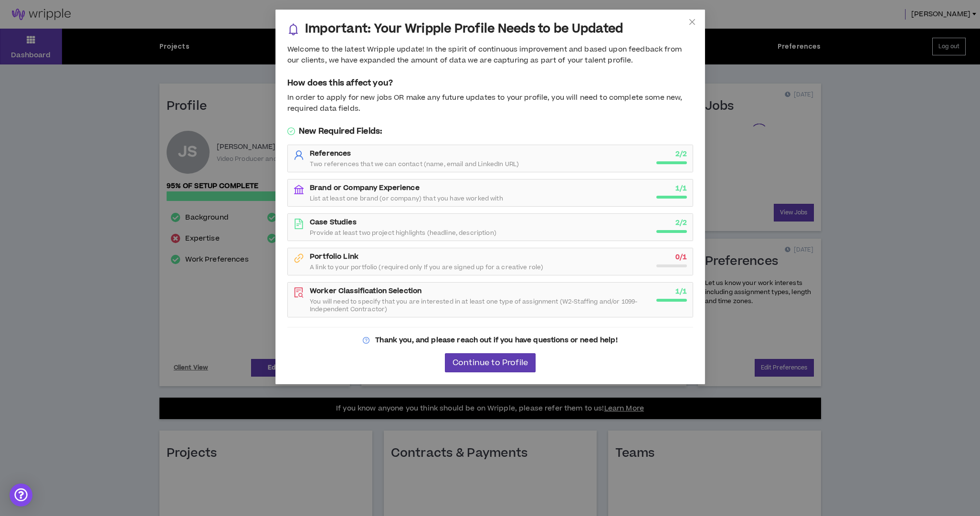 The width and height of the screenshot is (980, 516). Describe the element at coordinates (403, 233) in the screenshot. I see `span: Provide at least two project highlights (headline, description)` at that location.